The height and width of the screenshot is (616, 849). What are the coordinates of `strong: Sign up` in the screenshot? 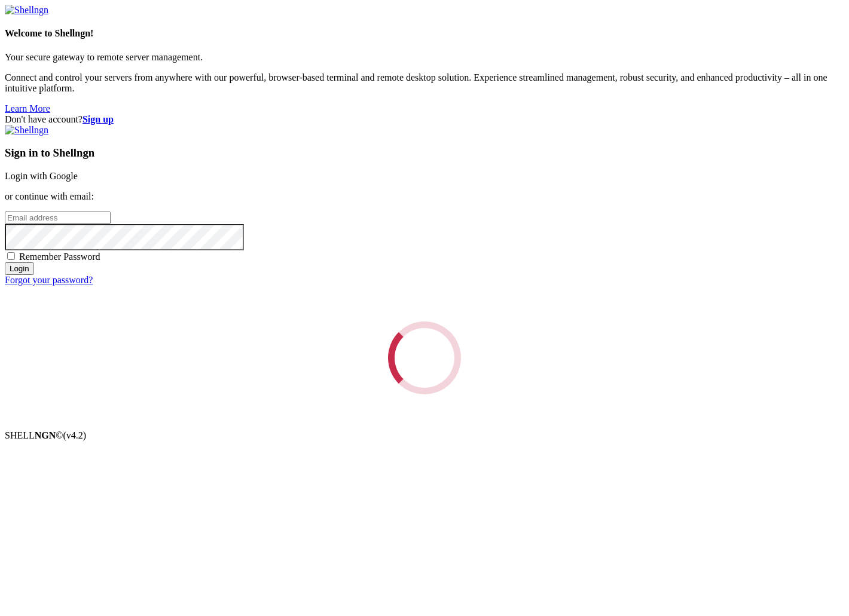 It's located at (98, 119).